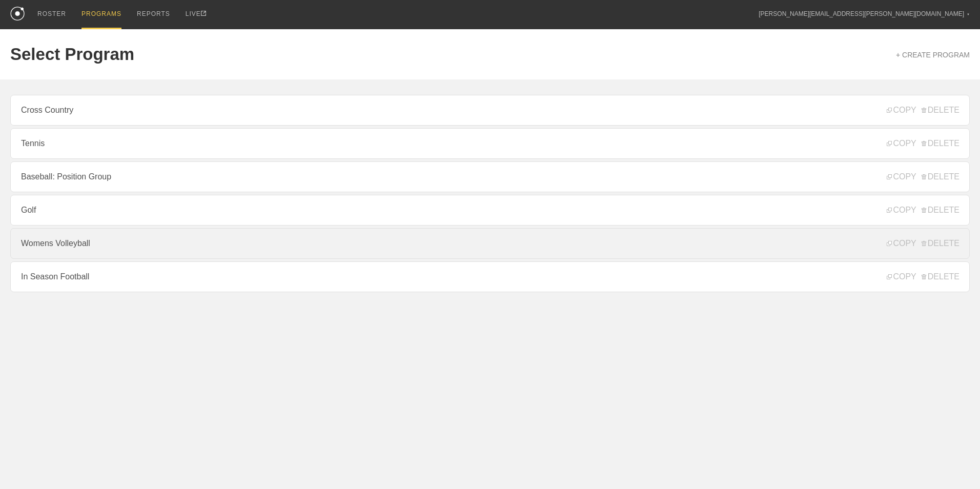 This screenshot has height=489, width=980. I want to click on a: Tennis, so click(490, 143).